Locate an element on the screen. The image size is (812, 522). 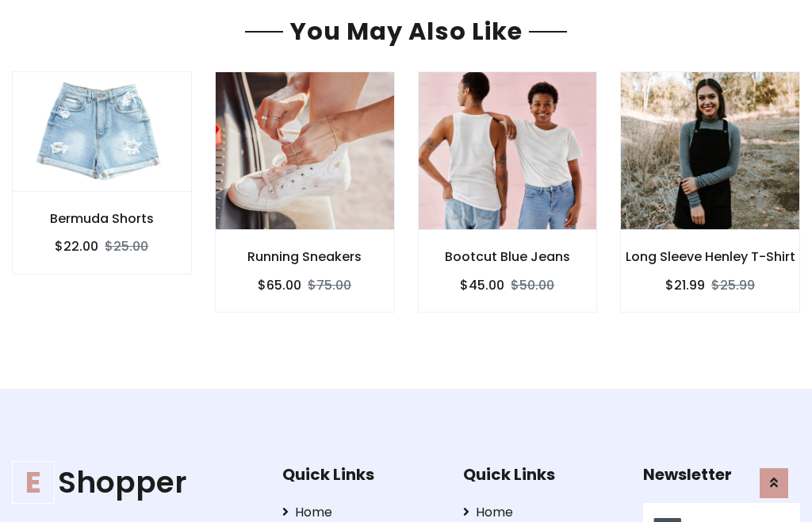
h6: $21.99 is located at coordinates (685, 285).